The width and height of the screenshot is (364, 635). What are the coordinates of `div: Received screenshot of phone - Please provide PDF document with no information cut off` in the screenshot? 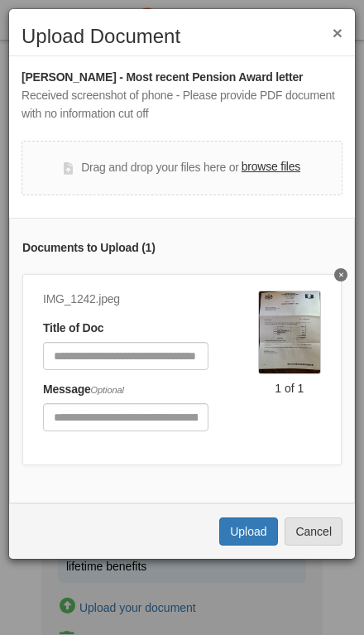 It's located at (182, 106).